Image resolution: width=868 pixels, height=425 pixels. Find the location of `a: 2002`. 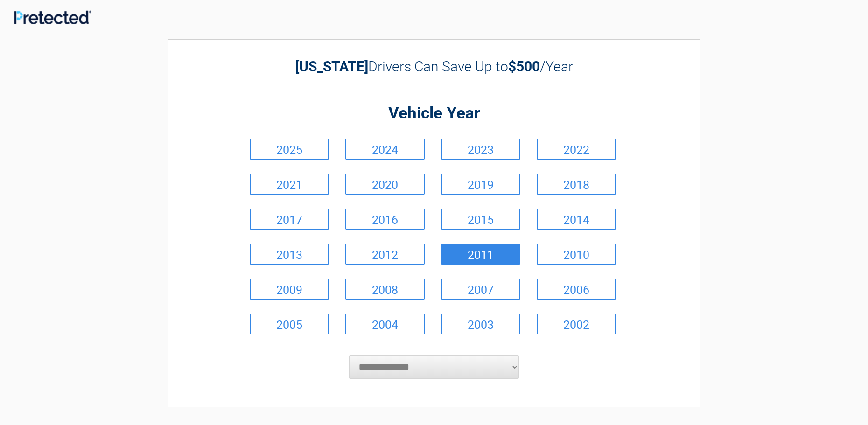

a: 2002 is located at coordinates (576, 323).